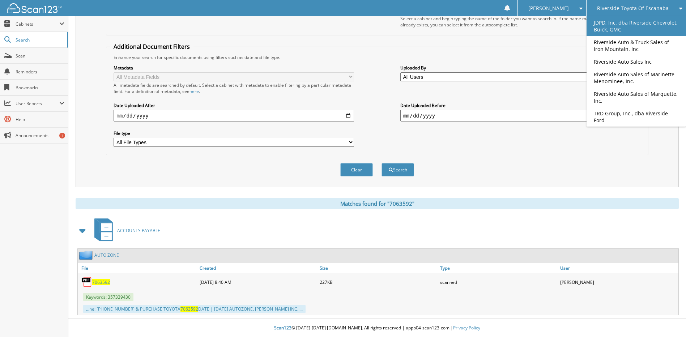 The width and height of the screenshot is (686, 337). I want to click on span: Scan, so click(40, 56).